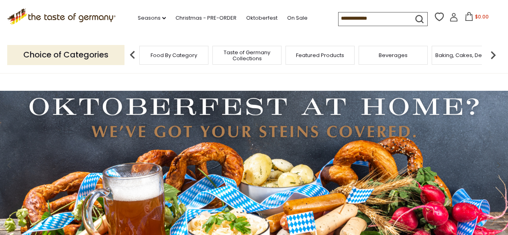 This screenshot has width=508, height=235. What do you see at coordinates (206, 18) in the screenshot?
I see `a: Christmas - PRE-ORDER` at bounding box center [206, 18].